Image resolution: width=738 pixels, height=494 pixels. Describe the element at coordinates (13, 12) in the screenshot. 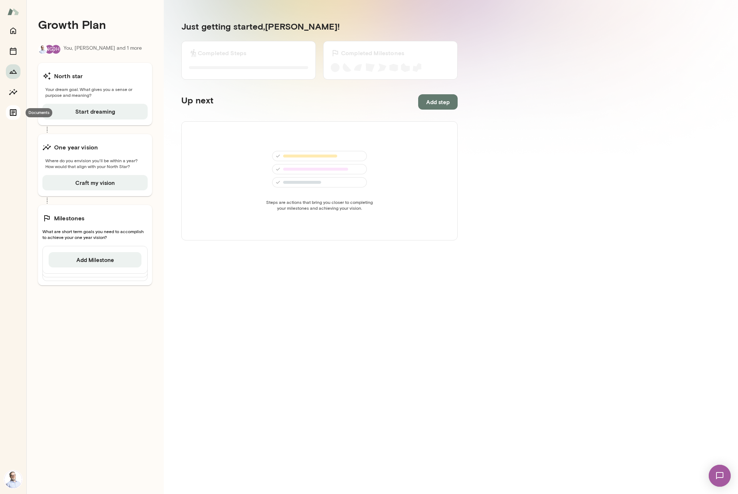

I see `img: Mento` at that location.